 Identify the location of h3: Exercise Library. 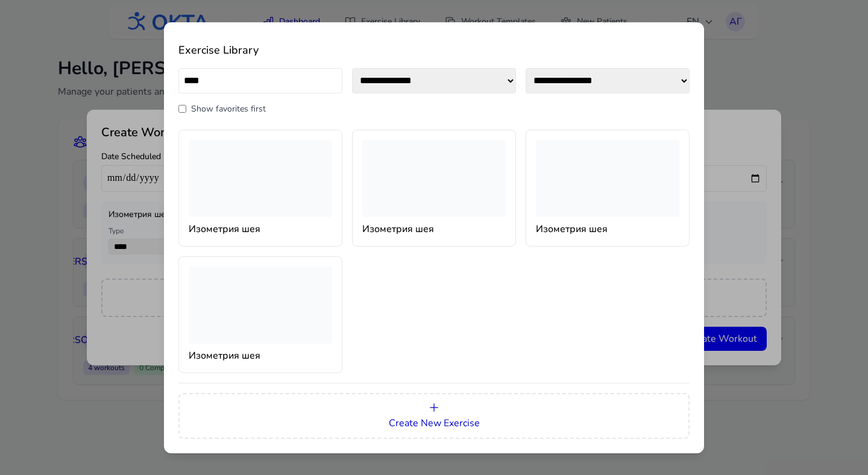
(434, 48).